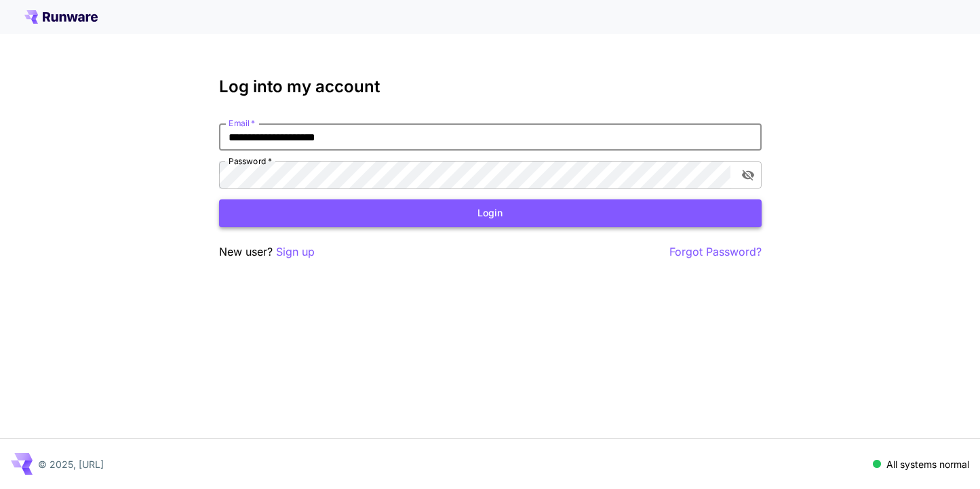  I want to click on label: Password, so click(250, 161).